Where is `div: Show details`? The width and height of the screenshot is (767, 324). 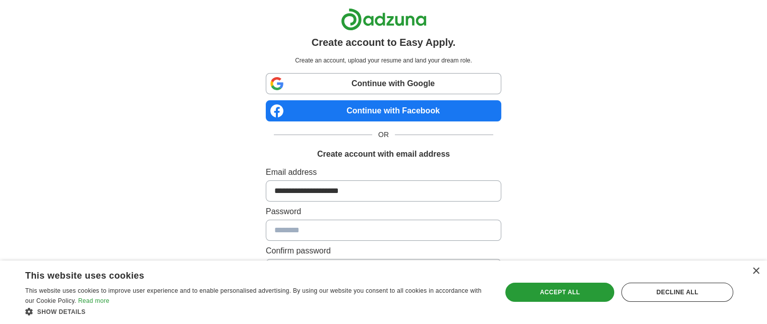
div: Show details is located at coordinates (256, 312).